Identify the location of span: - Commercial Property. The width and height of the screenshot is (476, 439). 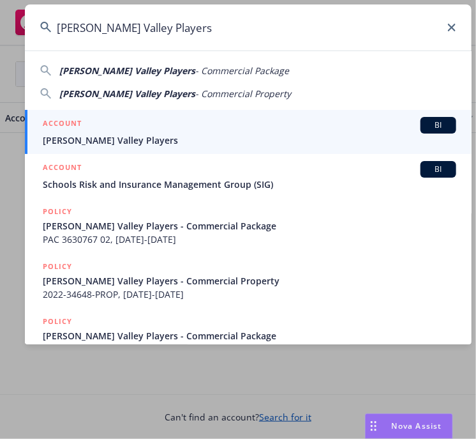
(243, 93).